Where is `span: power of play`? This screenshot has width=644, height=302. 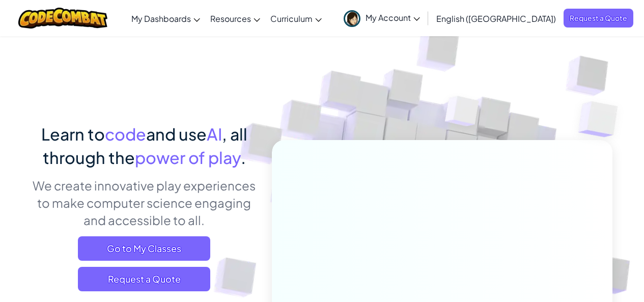
span: power of play is located at coordinates (188, 157).